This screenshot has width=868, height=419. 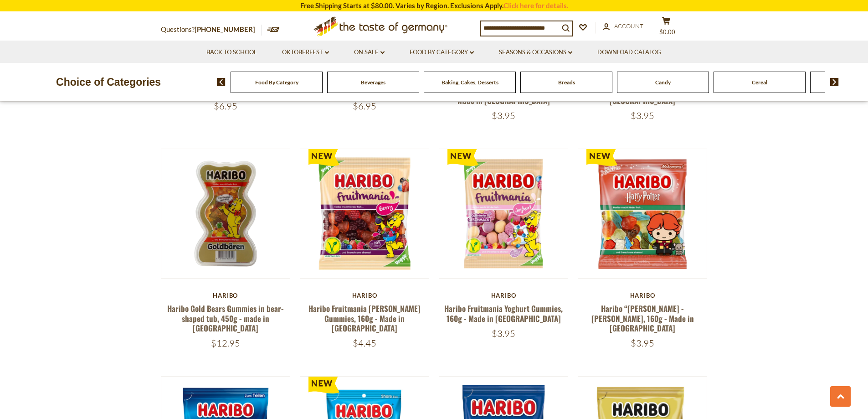 What do you see at coordinates (666, 28) in the screenshot?
I see `button: $0.00` at bounding box center [666, 28].